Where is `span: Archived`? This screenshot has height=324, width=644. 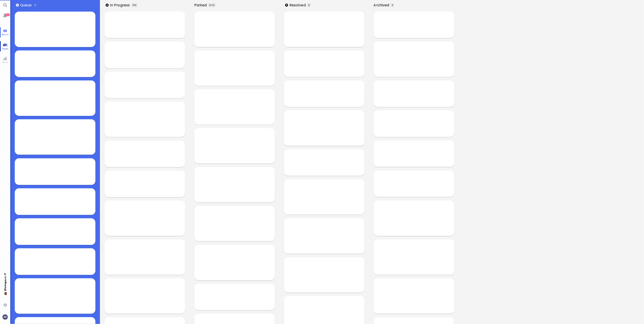
span: Archived is located at coordinates (382, 5).